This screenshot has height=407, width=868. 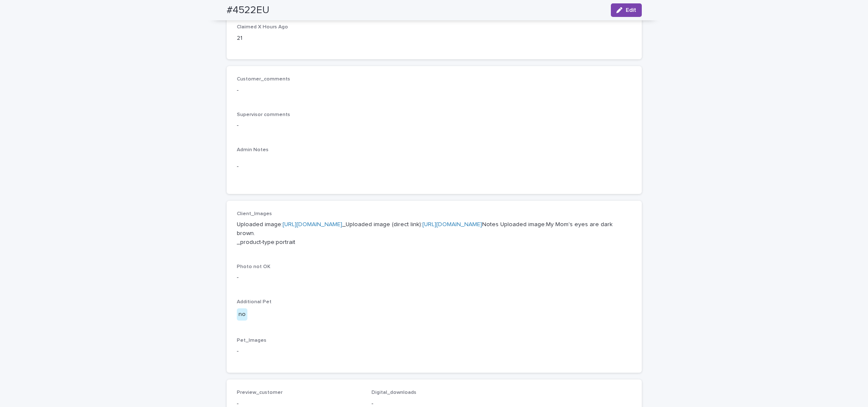 I want to click on p: 21, so click(x=299, y=38).